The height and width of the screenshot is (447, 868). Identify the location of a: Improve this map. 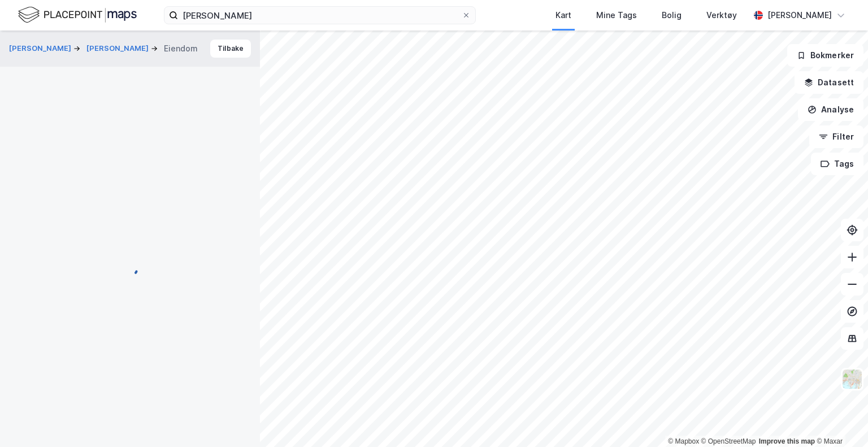
(787, 442).